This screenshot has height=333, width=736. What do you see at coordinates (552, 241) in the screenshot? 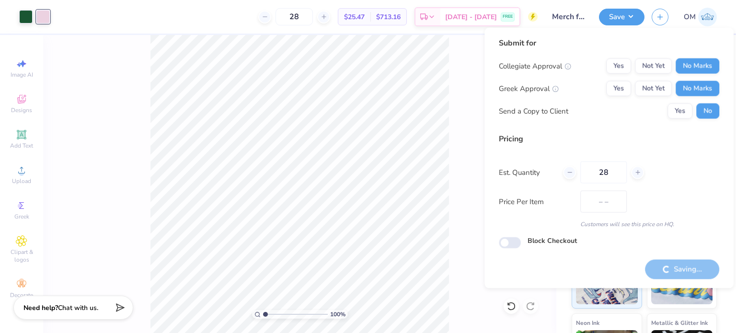
I see `label: Block Checkout` at bounding box center [552, 241].